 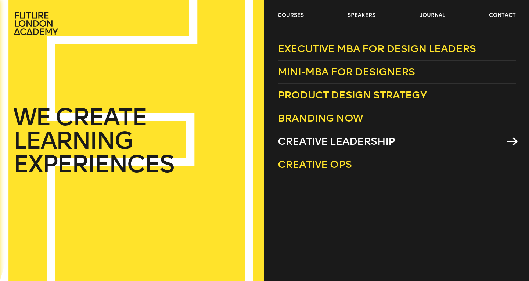 What do you see at coordinates (432, 15) in the screenshot?
I see `a: journal` at bounding box center [432, 15].